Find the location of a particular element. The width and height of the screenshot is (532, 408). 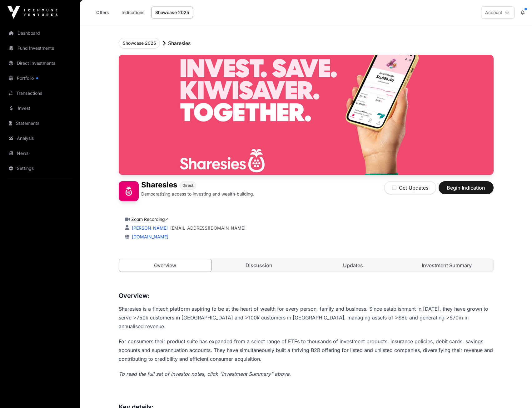

a: Statements is located at coordinates (40, 123).